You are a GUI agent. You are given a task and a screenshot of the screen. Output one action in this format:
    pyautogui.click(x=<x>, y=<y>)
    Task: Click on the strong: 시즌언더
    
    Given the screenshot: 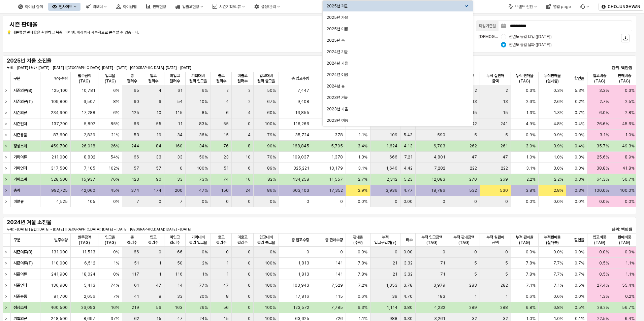 What is the action you would take?
    pyautogui.click(x=20, y=124)
    